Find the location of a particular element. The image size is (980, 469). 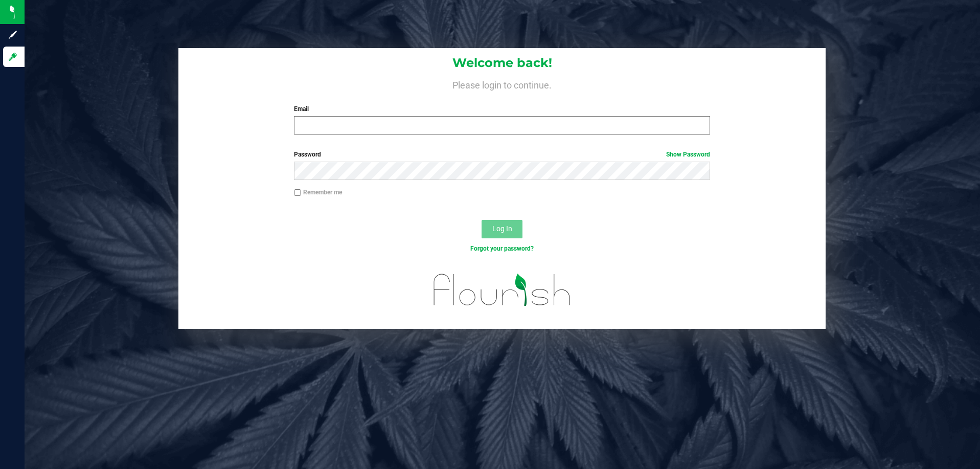

label: Remember me is located at coordinates (318, 192).